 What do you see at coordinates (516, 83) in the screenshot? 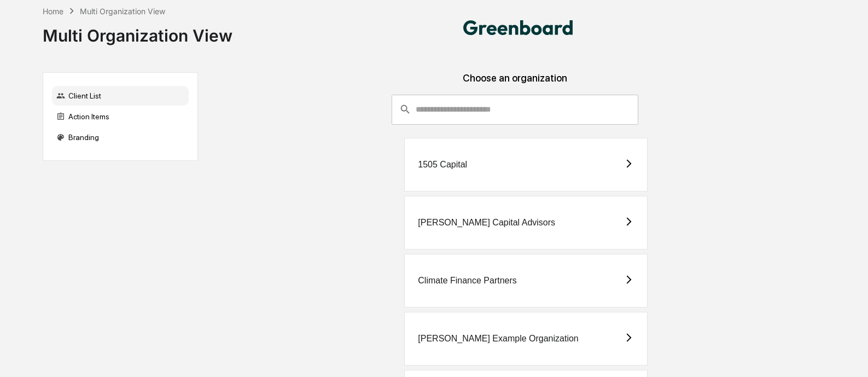
I see `div: Choose an organization` at bounding box center [516, 83].